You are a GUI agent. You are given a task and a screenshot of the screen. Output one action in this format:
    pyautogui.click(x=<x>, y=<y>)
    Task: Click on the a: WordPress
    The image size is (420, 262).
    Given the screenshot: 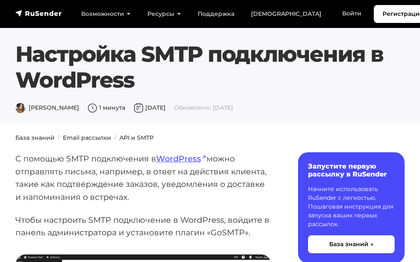 What is the action you would take?
    pyautogui.click(x=181, y=158)
    